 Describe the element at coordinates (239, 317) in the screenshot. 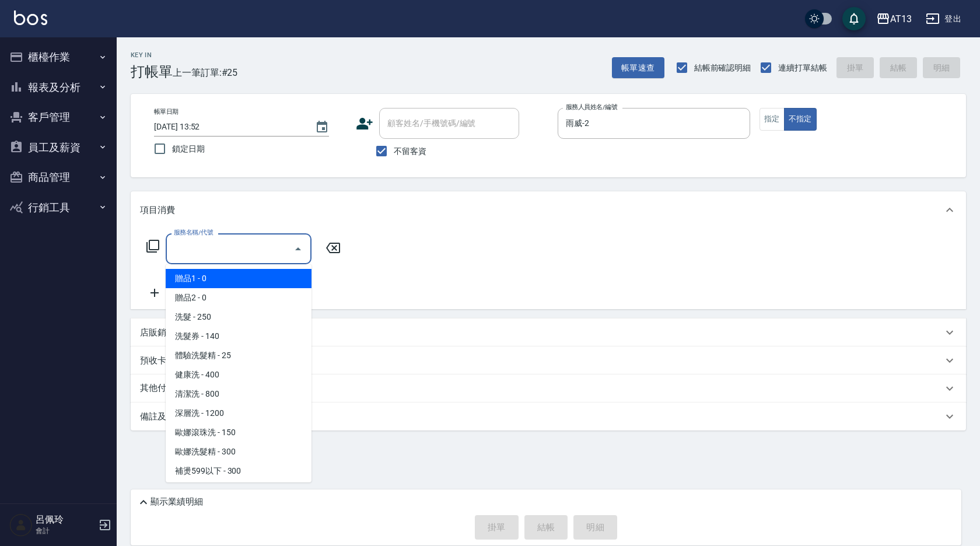

I see `span: 洗髮 - 250` at that location.